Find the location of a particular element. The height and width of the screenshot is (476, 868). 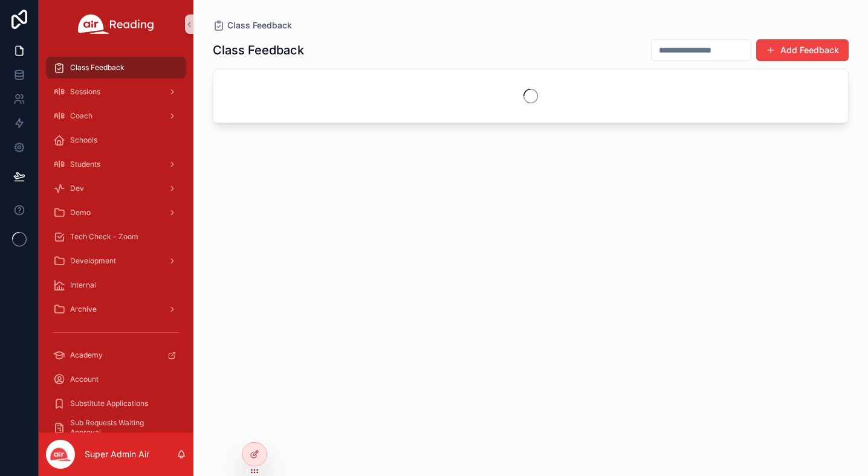

button: Add Feedback is located at coordinates (802, 50).